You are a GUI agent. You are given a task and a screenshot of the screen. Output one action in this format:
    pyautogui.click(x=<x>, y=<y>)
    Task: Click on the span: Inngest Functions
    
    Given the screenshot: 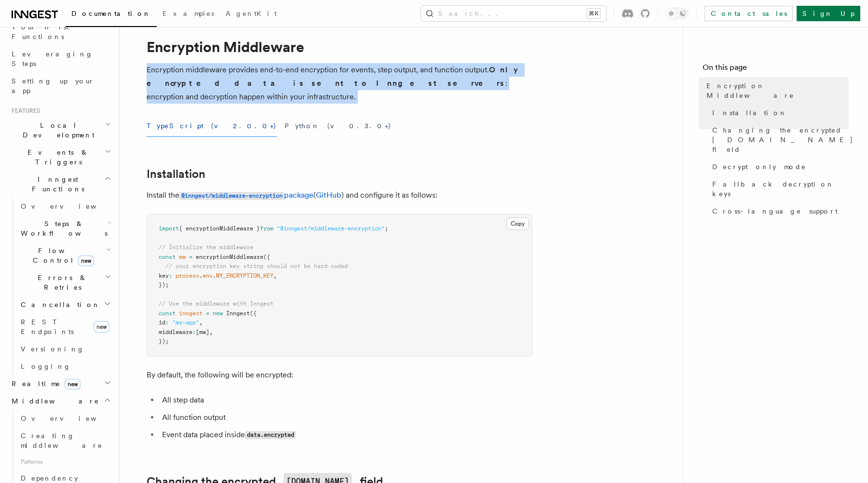 What is the action you would take?
    pyautogui.click(x=56, y=184)
    